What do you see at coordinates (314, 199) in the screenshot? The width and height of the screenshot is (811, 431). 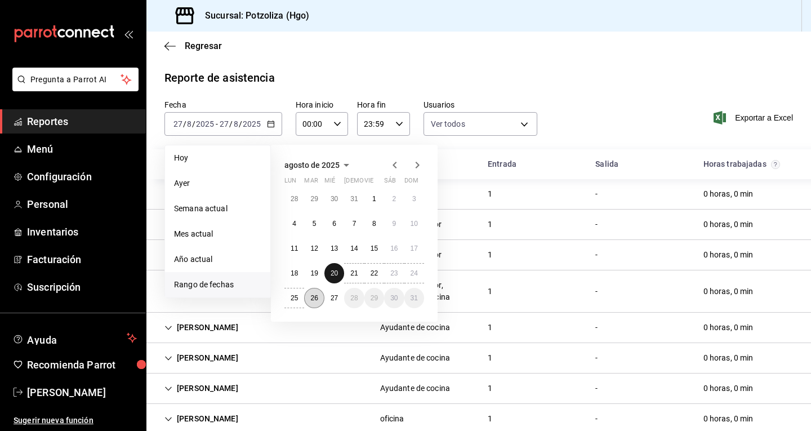 I see `button: 29 de julio de 2025` at bounding box center [314, 199].